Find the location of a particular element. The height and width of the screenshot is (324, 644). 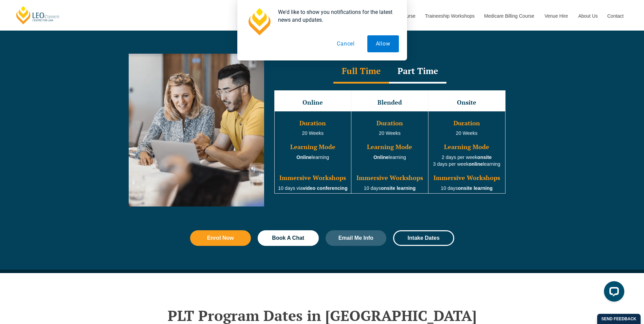

span: 20 Weeks is located at coordinates (313, 133).